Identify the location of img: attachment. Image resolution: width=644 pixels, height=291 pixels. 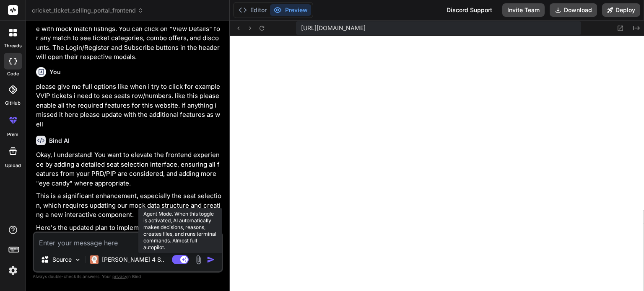
(198, 260).